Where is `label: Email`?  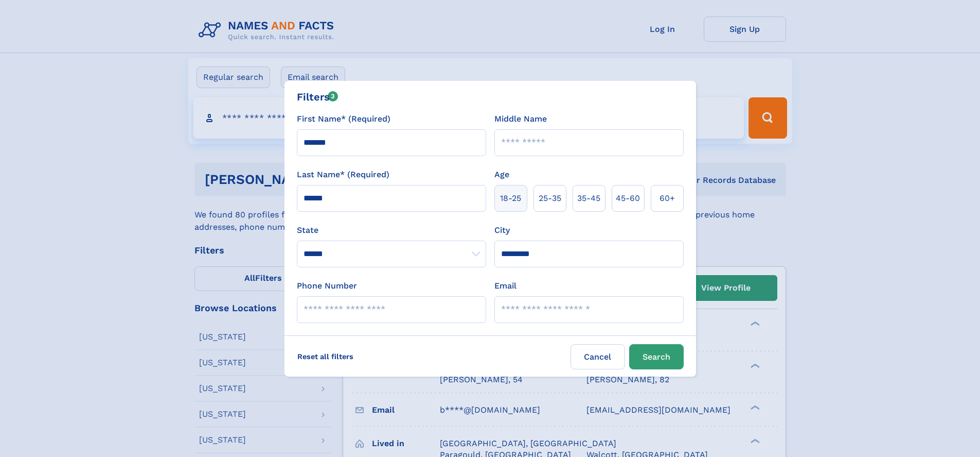
label: Email is located at coordinates (505, 286).